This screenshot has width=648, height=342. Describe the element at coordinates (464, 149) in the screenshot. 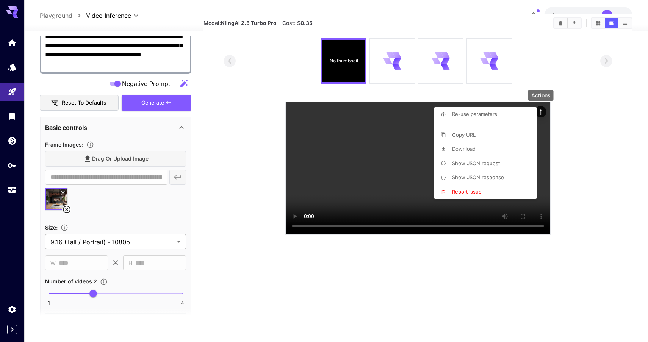

I see `span: Download` at that location.